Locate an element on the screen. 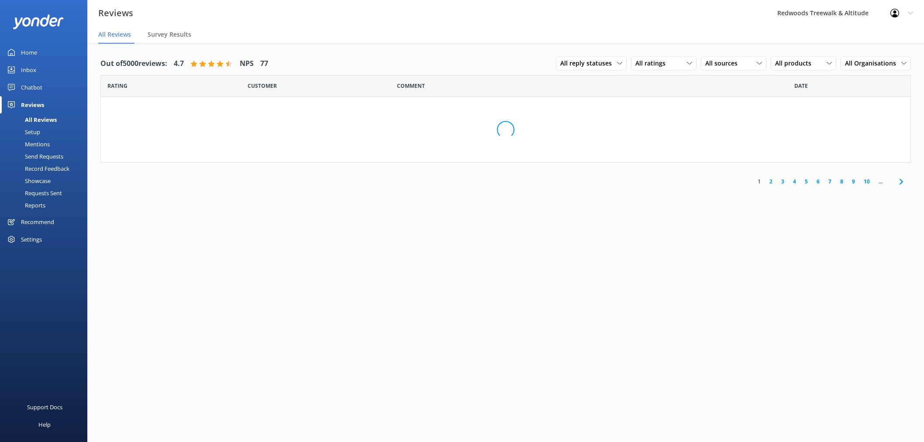  a: Showcase is located at coordinates (46, 181).